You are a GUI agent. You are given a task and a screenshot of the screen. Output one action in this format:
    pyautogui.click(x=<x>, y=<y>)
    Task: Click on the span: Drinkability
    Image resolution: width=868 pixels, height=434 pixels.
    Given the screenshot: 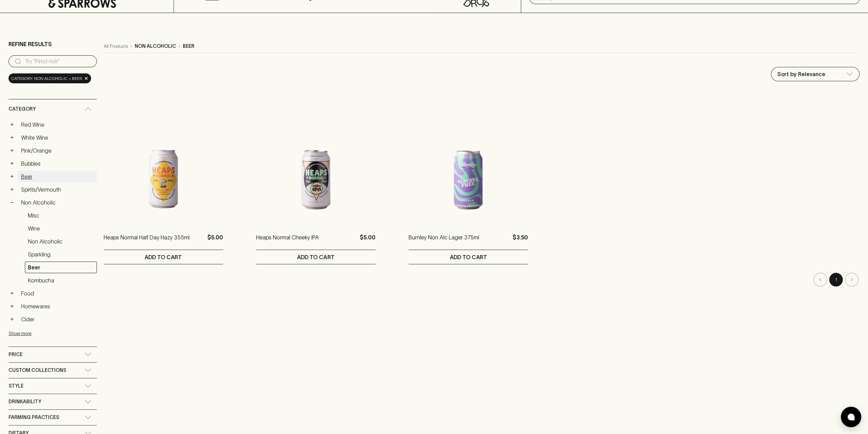 What is the action you would take?
    pyautogui.click(x=25, y=402)
    